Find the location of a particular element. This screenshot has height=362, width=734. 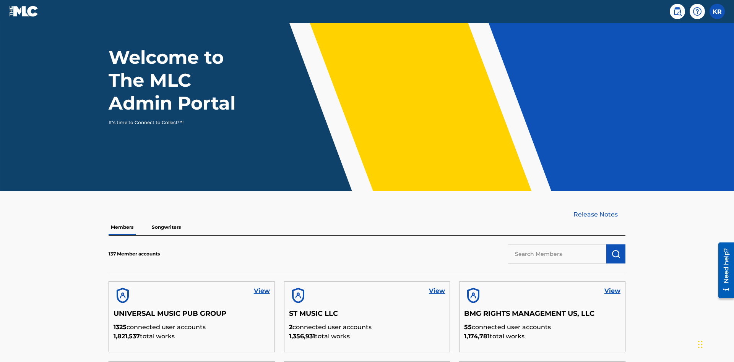

p: It's time to Connect to Collect™! is located at coordinates (175, 123).